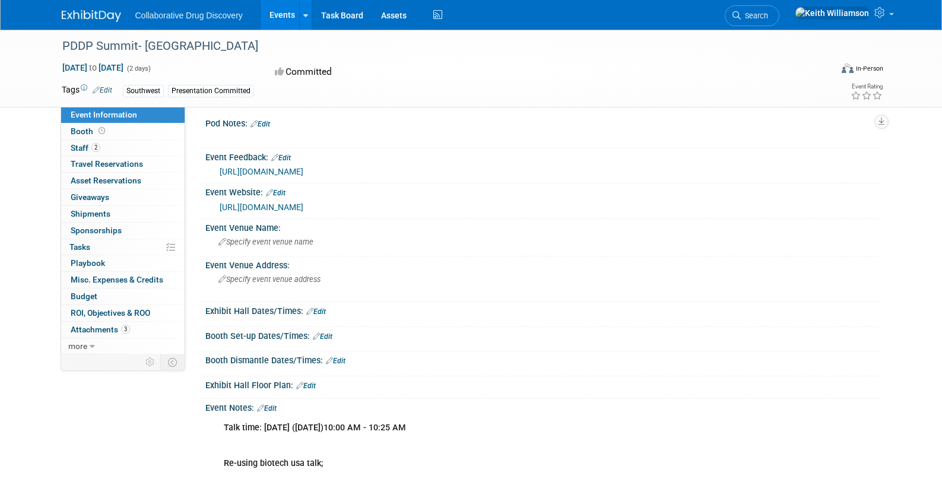  I want to click on span: 2, so click(96, 147).